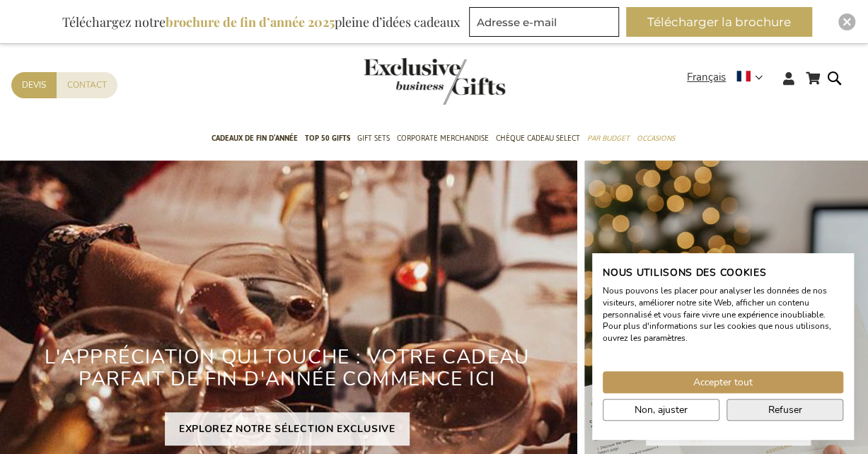  Describe the element at coordinates (255, 138) in the screenshot. I see `span: Cadeaux de fin d’année` at that location.